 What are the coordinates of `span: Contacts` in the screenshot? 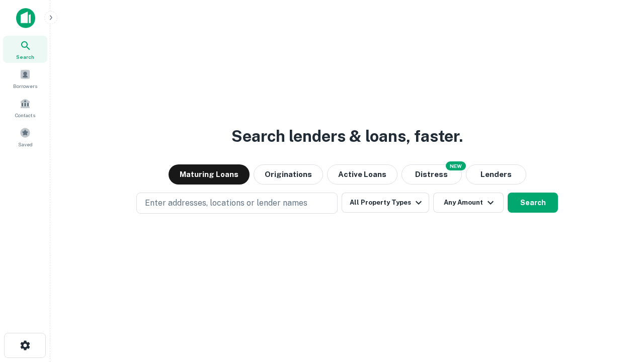 It's located at (25, 115).